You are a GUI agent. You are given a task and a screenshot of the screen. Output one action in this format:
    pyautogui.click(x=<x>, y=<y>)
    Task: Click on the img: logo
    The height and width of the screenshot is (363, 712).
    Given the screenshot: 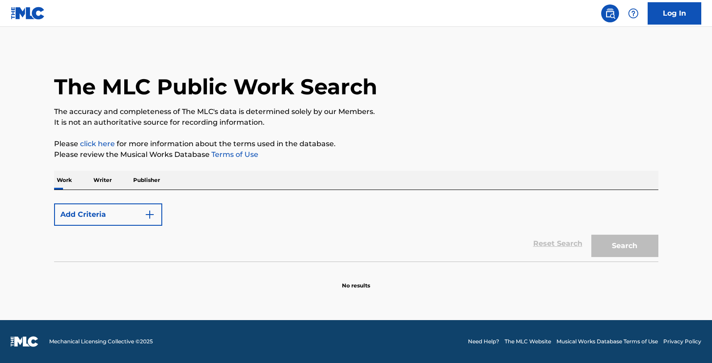 What is the action you would take?
    pyautogui.click(x=25, y=342)
    